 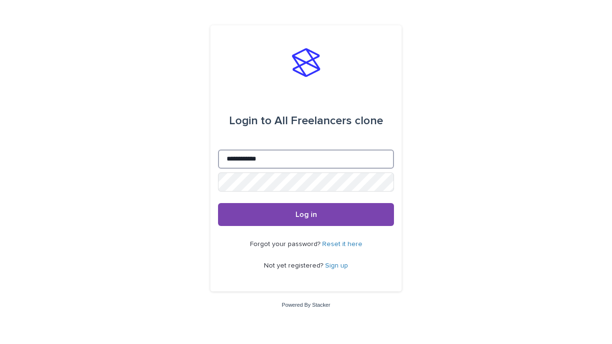 I want to click on span: Forgot your password?, so click(x=286, y=244).